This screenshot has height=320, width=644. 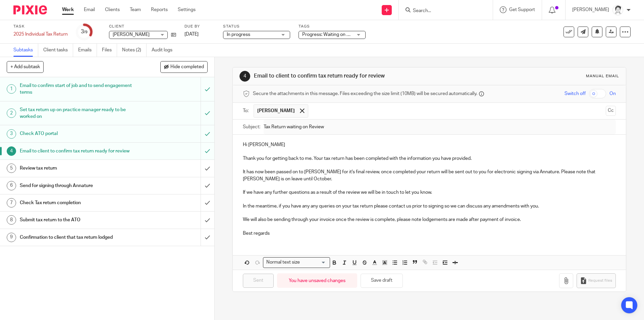 I want to click on h1: Set tax return up on practice manager ready to be worked on, so click(x=78, y=113).